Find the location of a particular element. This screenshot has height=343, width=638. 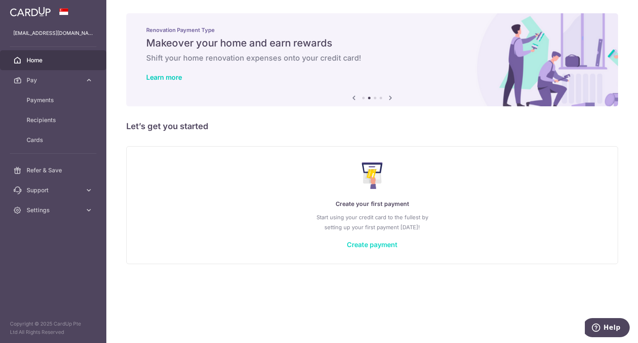

a: Create payment is located at coordinates (372, 245).